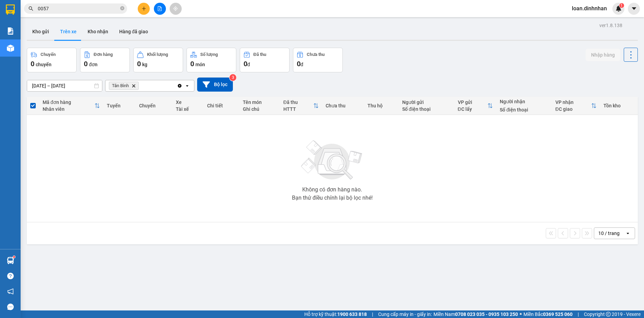 The width and height of the screenshot is (644, 318). I want to click on div: Ghi chú, so click(259, 109).